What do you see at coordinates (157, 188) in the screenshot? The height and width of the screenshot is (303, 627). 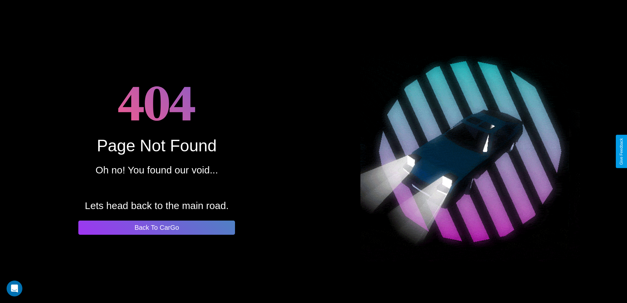 I see `p: Oh no! You found our void... Lets head back to the main road.` at bounding box center [157, 188].